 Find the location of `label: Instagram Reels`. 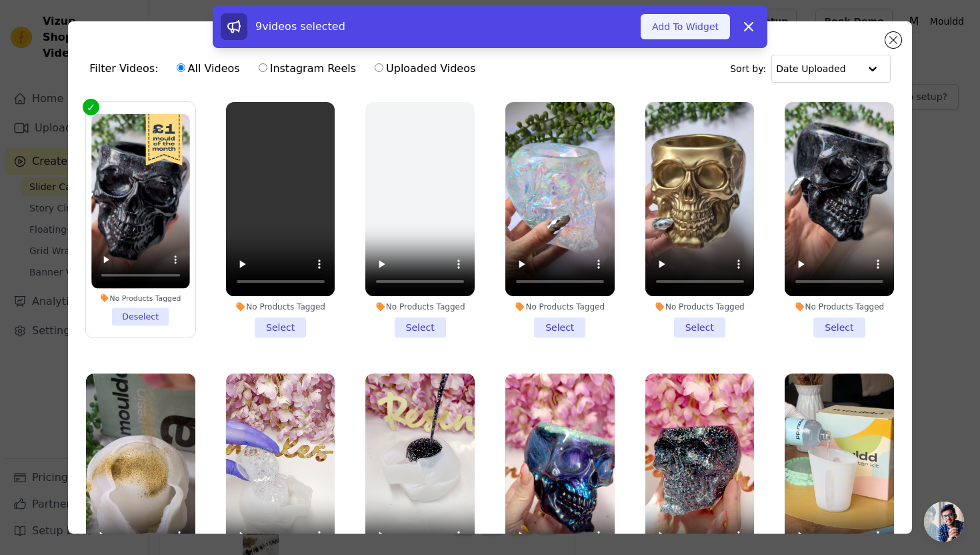

label: Instagram Reels is located at coordinates (307, 69).